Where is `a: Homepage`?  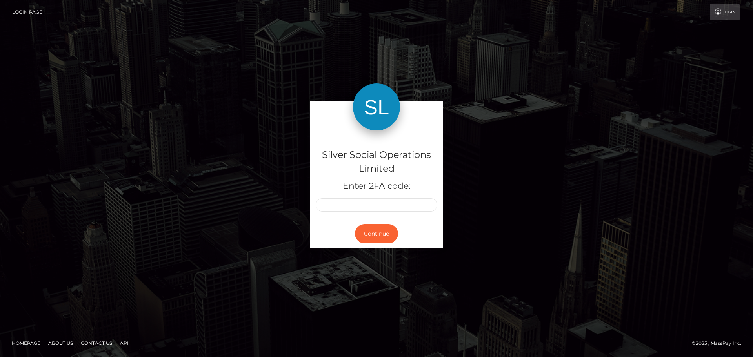 a: Homepage is located at coordinates (26, 343).